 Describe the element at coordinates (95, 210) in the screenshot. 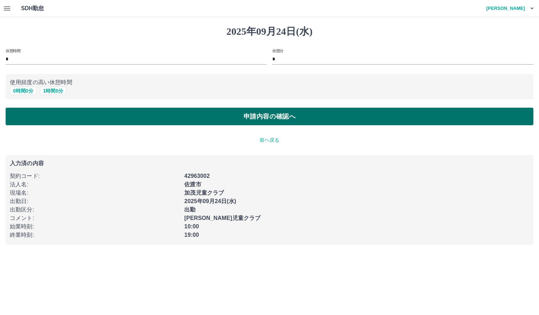

I see `p: 出勤区分 :` at that location.